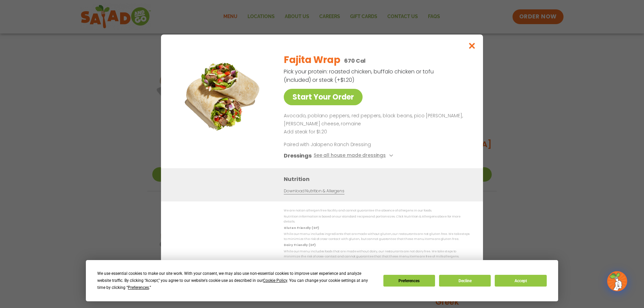 The image size is (644, 308). What do you see at coordinates (354, 156) in the screenshot?
I see `button: See all house made dressings` at bounding box center [354, 156].